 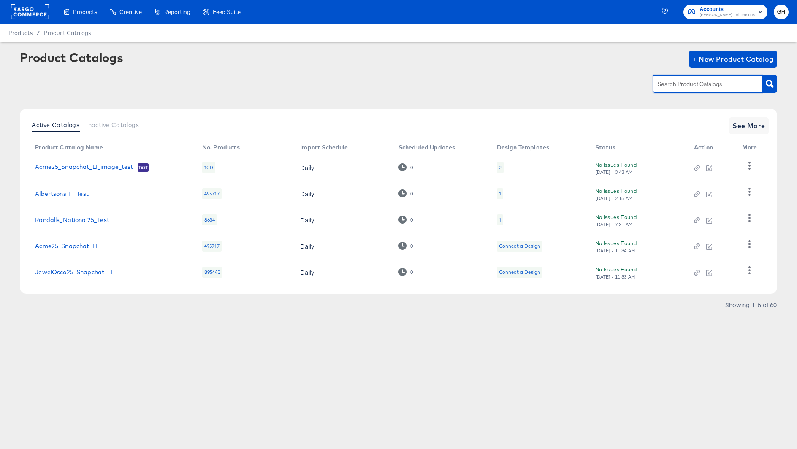 What do you see at coordinates (73, 272) in the screenshot?
I see `a: JewelOsco25_Snapchat_LI` at bounding box center [73, 272].